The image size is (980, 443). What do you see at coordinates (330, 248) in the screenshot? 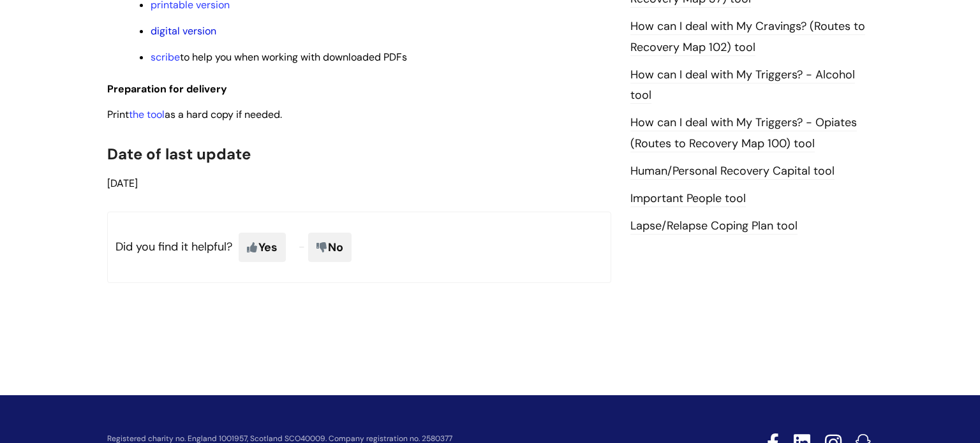
I see `span: No` at bounding box center [330, 248].